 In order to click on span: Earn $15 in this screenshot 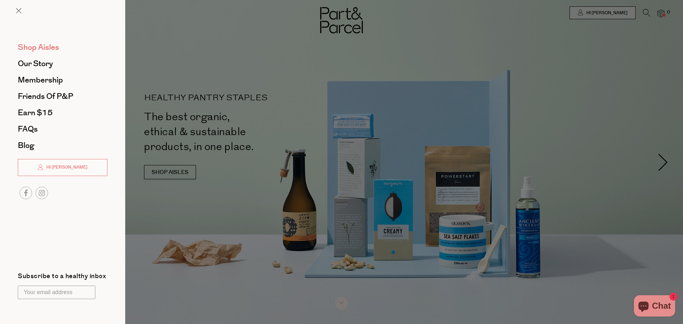, I will do `click(35, 113)`.